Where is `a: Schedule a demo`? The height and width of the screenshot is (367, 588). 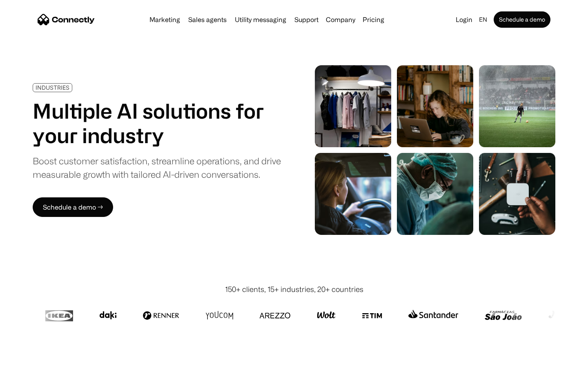
a: Schedule a demo is located at coordinates (522, 20).